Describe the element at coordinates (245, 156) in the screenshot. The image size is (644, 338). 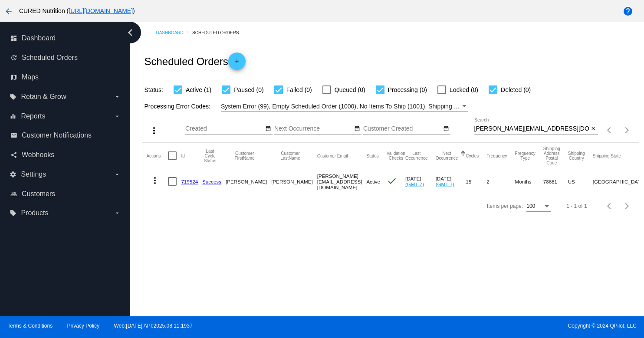
I see `button: Change sorting for CustomerFirstName` at that location.